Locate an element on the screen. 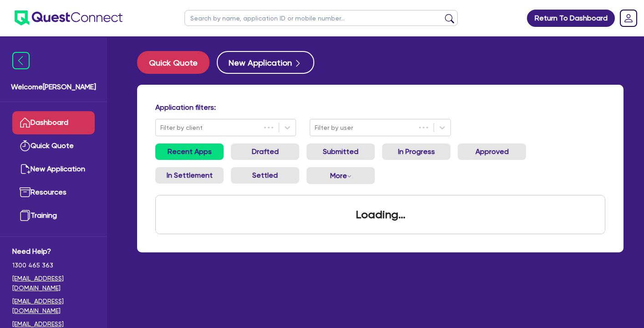 This screenshot has width=644, height=328. img: new-application is located at coordinates (25, 169).